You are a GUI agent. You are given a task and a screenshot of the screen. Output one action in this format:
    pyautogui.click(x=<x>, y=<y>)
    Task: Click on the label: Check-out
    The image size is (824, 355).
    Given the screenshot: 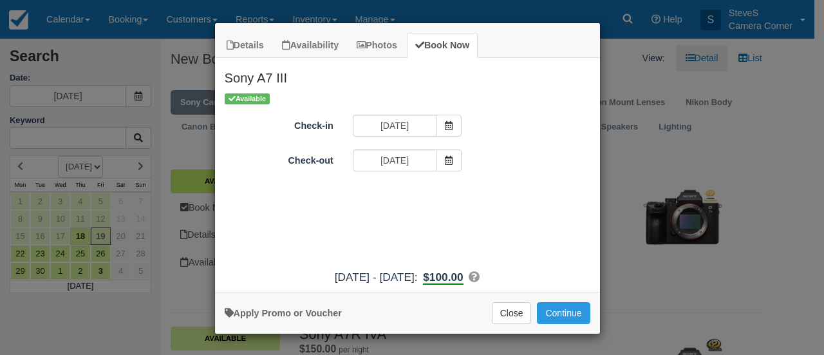 What is the action you would take?
    pyautogui.click(x=279, y=158)
    